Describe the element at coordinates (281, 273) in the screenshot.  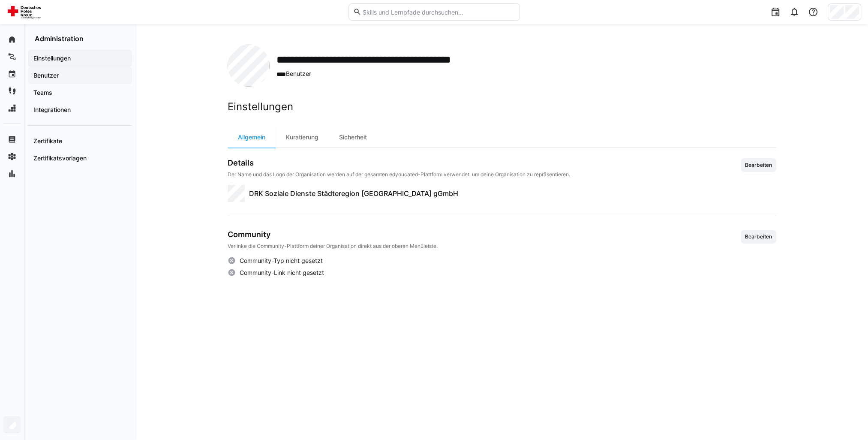
I see `span: Community-Link nicht gesetzt` at that location.